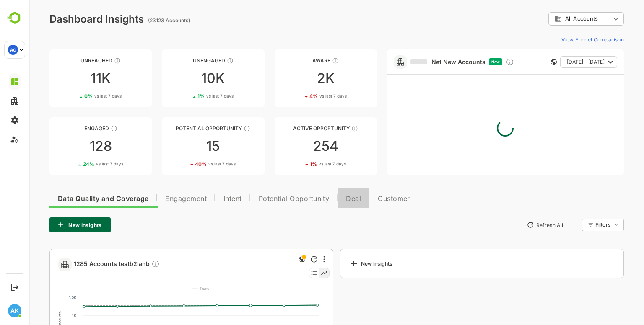  I want to click on div: Discover new ICP-fit accounts showing engagement — via intent surges, anonymous website visits, L..., so click(481, 62).